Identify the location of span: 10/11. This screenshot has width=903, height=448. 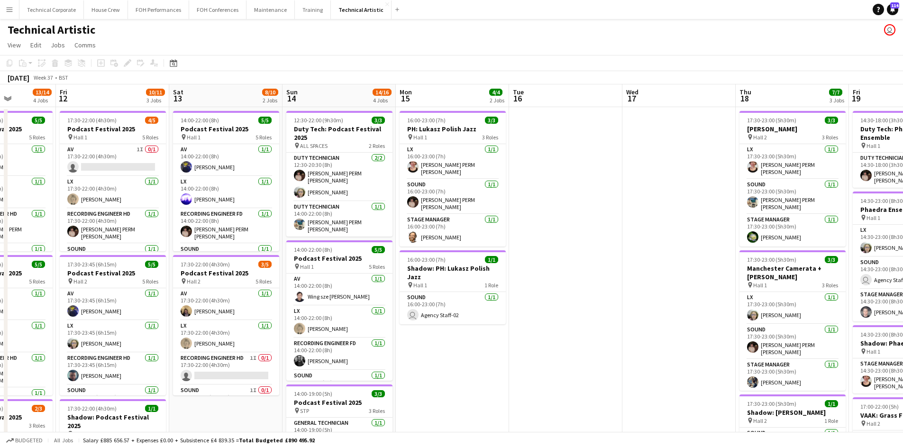
(156, 92).